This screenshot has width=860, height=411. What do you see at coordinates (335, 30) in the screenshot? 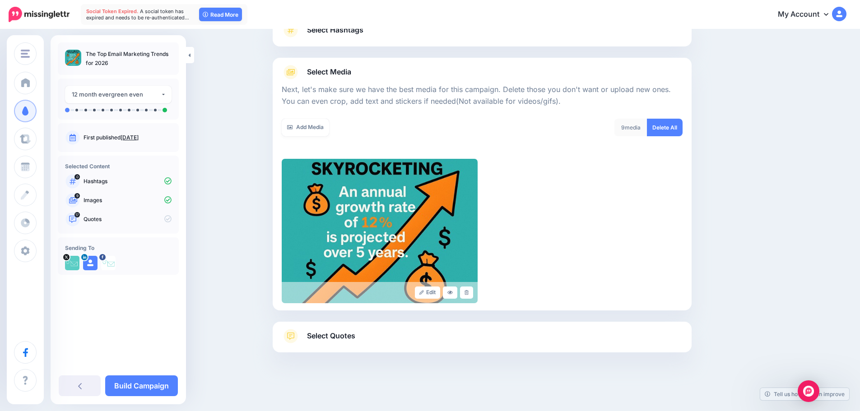
I see `span: Select Hashtags` at bounding box center [335, 30].